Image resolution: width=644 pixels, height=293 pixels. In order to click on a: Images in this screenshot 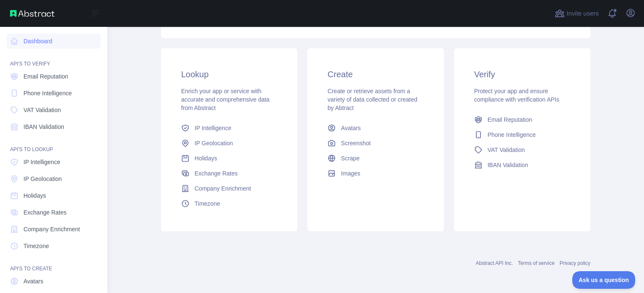, I will do `click(376, 173)`.